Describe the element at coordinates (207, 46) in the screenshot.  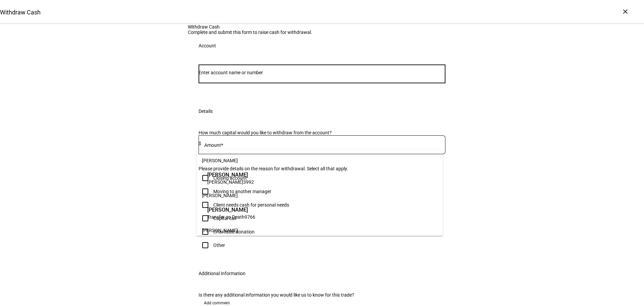
I see `div: Account` at that location.